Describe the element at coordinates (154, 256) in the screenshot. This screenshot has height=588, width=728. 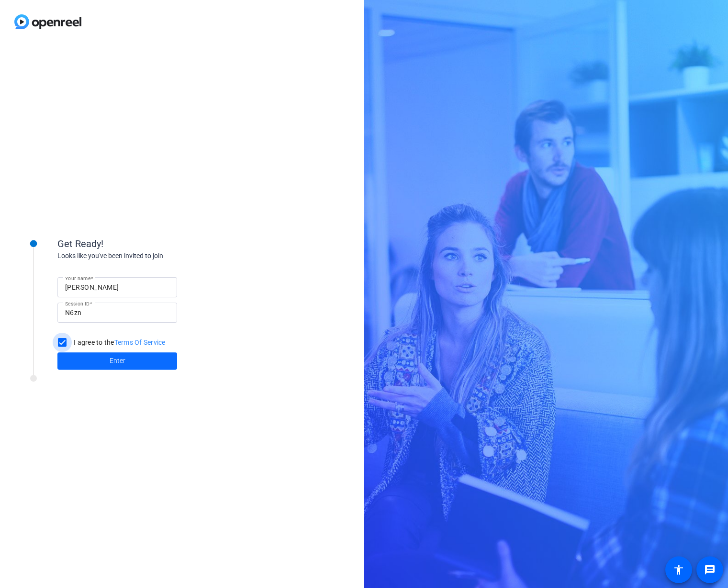
I see `div: Looks like you've been invited to join` at that location.